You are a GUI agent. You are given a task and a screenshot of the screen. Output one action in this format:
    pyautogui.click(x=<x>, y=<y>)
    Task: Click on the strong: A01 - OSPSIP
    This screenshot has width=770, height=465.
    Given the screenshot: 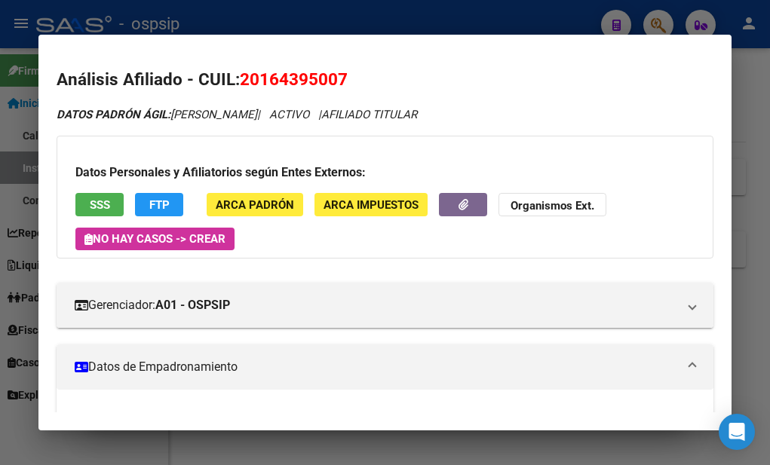 What is the action you would take?
    pyautogui.click(x=192, y=305)
    